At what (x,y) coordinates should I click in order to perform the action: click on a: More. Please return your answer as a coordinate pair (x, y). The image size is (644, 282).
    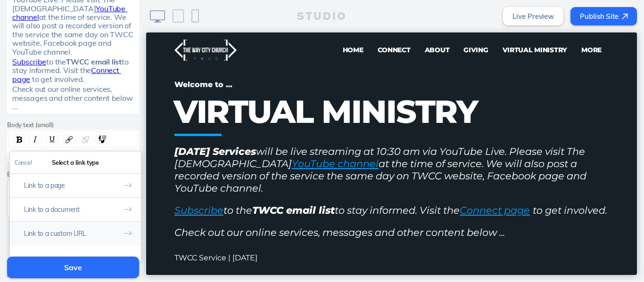
    Looking at the image, I should click on (445, 17).